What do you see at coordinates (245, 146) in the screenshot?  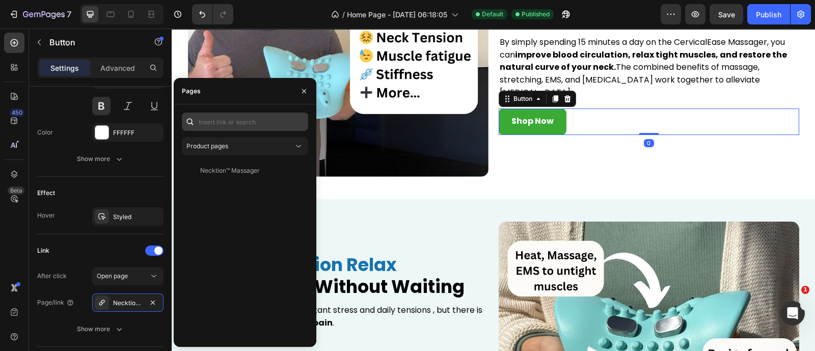 I see `button: Product pages` at bounding box center [245, 146].